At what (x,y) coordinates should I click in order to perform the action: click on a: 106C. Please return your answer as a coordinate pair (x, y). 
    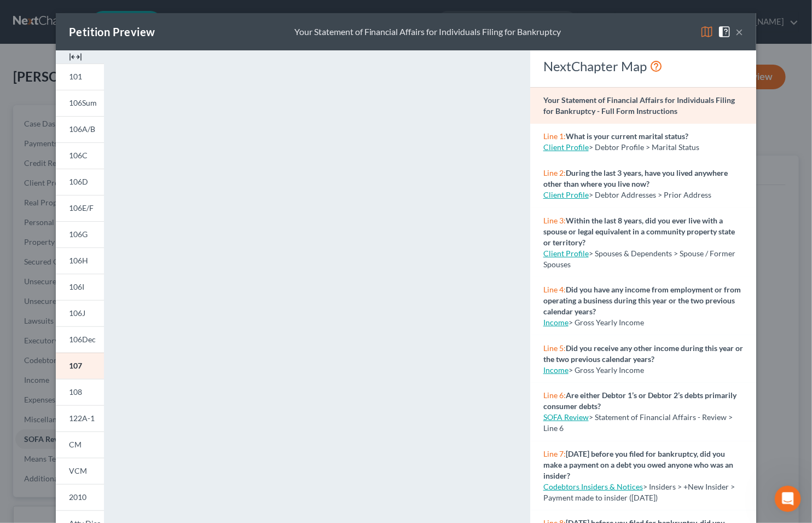
    Looking at the image, I should click on (80, 155).